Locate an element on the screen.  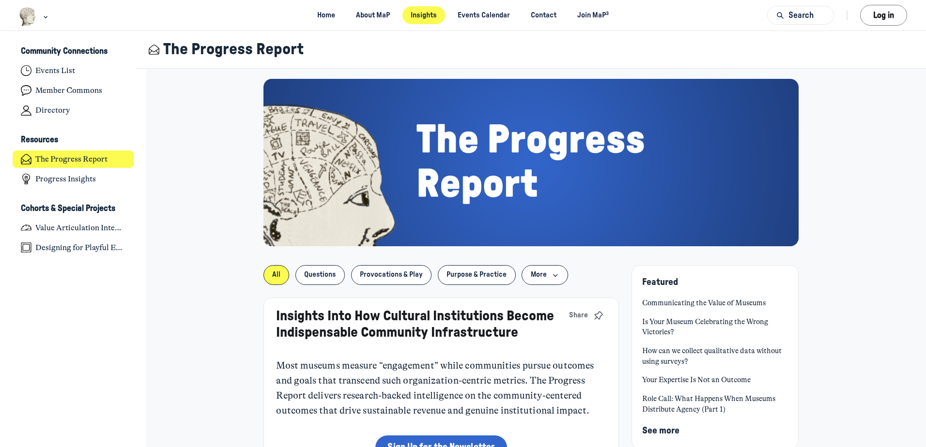
a: Events List is located at coordinates (73, 71).